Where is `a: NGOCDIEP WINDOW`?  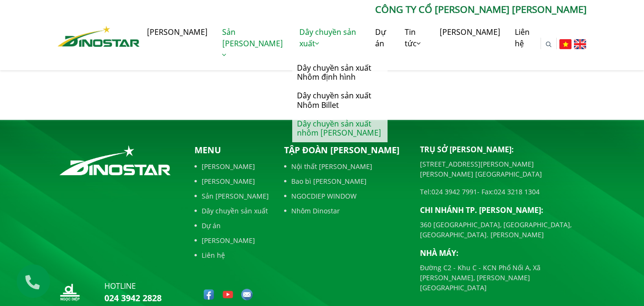 a: NGOCDIEP WINDOW is located at coordinates (345, 196).